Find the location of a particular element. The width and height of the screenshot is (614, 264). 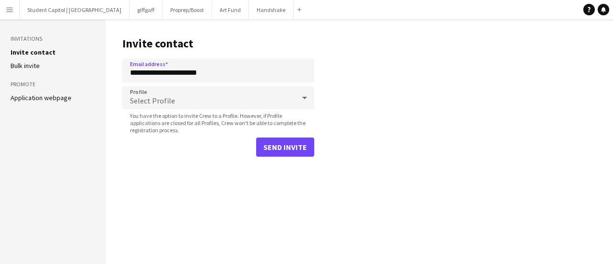

a: Application webpage is located at coordinates (41, 98).